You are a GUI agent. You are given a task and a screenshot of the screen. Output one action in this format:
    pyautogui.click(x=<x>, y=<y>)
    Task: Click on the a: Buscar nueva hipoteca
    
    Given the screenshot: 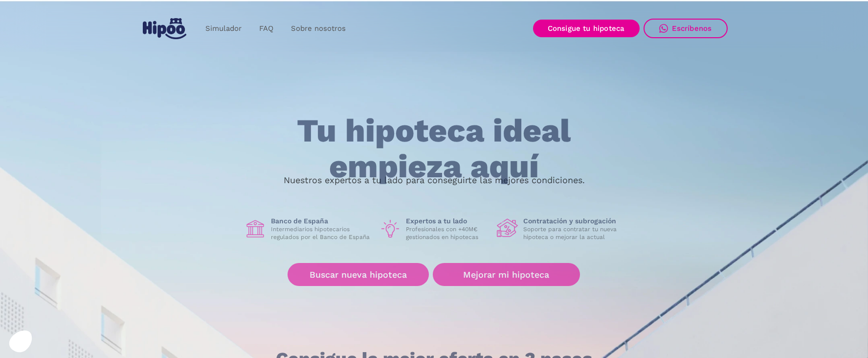 What is the action you would take?
    pyautogui.click(x=358, y=274)
    